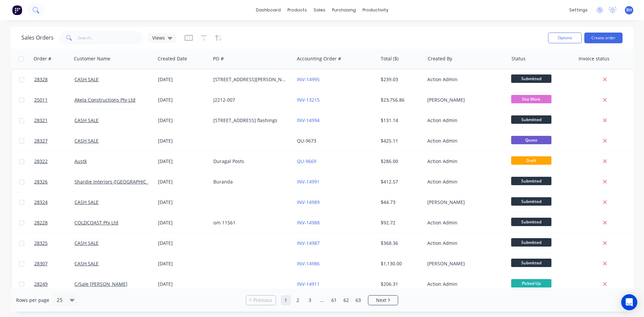  Describe the element at coordinates (400, 182) in the screenshot. I see `div: $412.57` at that location.